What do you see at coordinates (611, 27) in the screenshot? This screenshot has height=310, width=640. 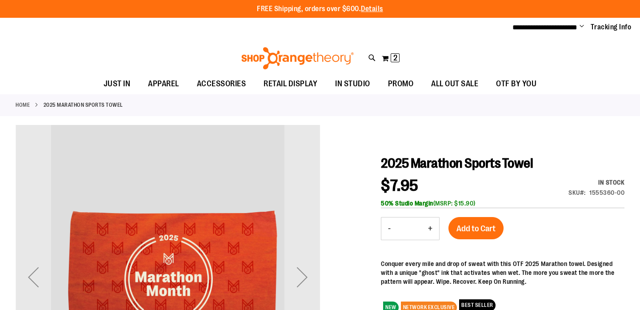 I see `a: Tracking Info` at bounding box center [611, 27].